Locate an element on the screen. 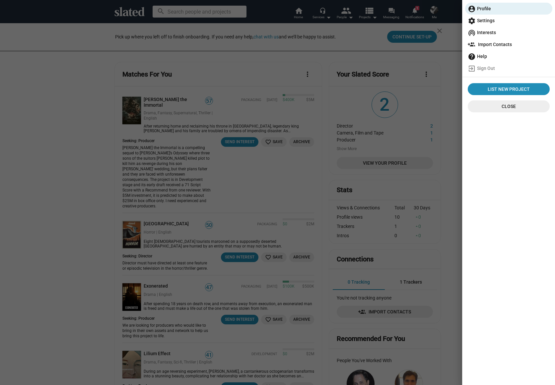 This screenshot has width=555, height=385. span: Sign Out is located at coordinates (508, 68).